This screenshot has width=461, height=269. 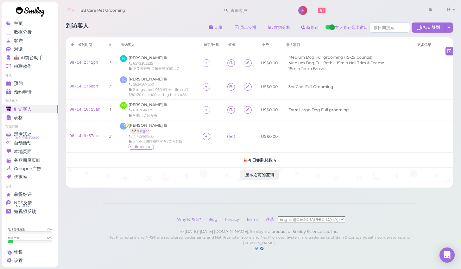 What do you see at coordinates (110, 63) in the screenshot?
I see `i: 3` at bounding box center [110, 63].